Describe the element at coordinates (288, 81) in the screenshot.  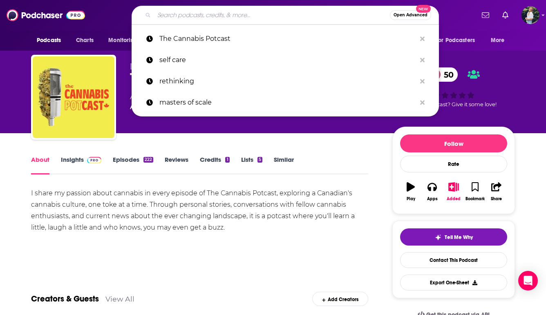
I see `p: rethinking` at that location.